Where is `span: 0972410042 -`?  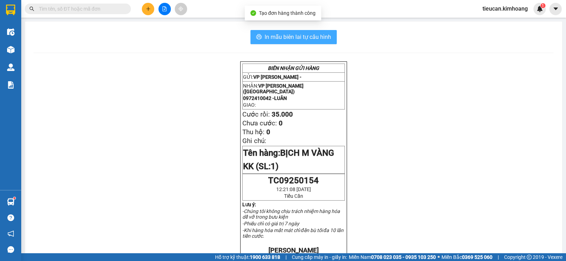
span: 0972410042 - is located at coordinates (265, 98).